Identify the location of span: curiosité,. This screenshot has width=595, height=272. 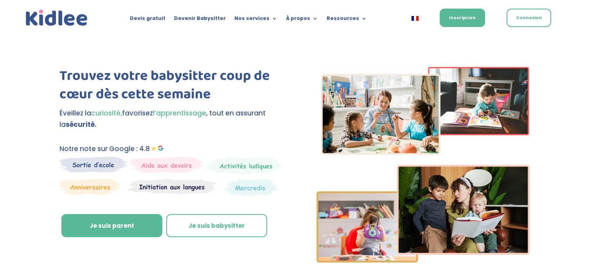
(106, 113).